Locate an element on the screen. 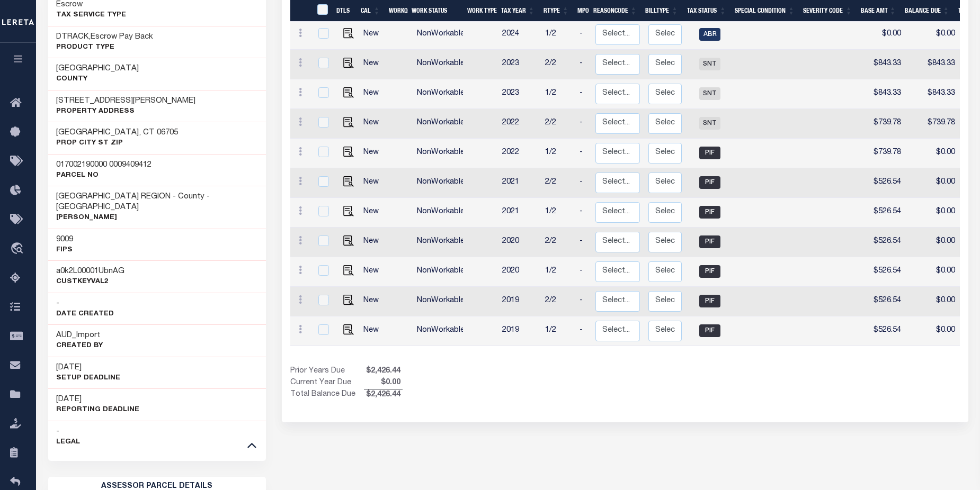 The width and height of the screenshot is (980, 490). p: Product Type is located at coordinates (104, 48).